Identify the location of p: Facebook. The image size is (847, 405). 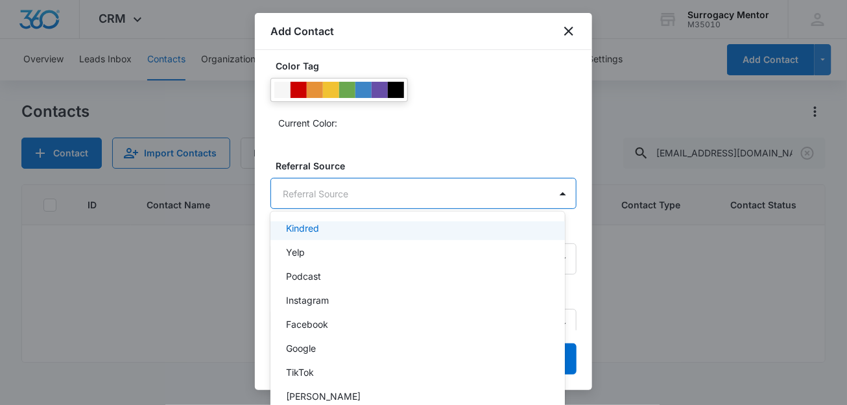
(307, 324).